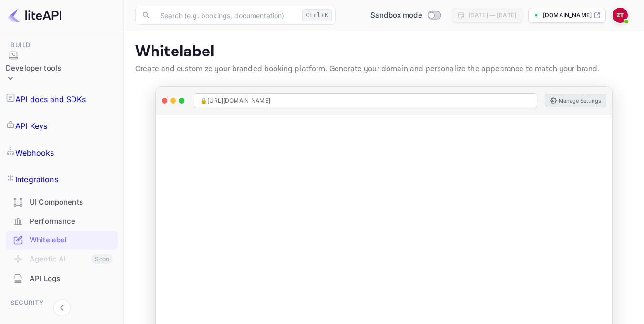  What do you see at coordinates (61, 179) in the screenshot?
I see `div: Integrations` at bounding box center [61, 179].